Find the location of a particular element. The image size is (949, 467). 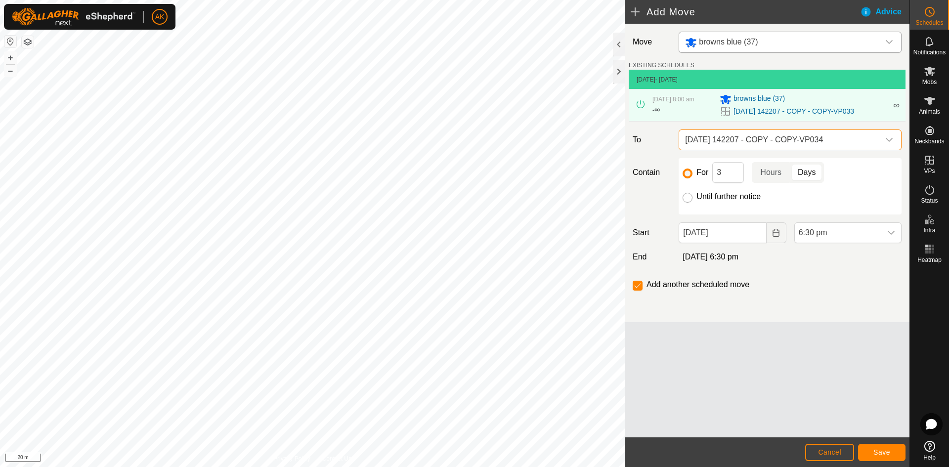

label: To is located at coordinates (651, 140).